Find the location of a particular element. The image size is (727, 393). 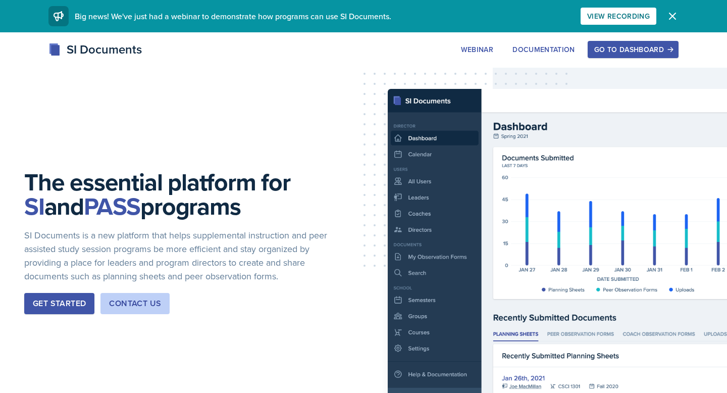

button: Get Started is located at coordinates (59, 304).